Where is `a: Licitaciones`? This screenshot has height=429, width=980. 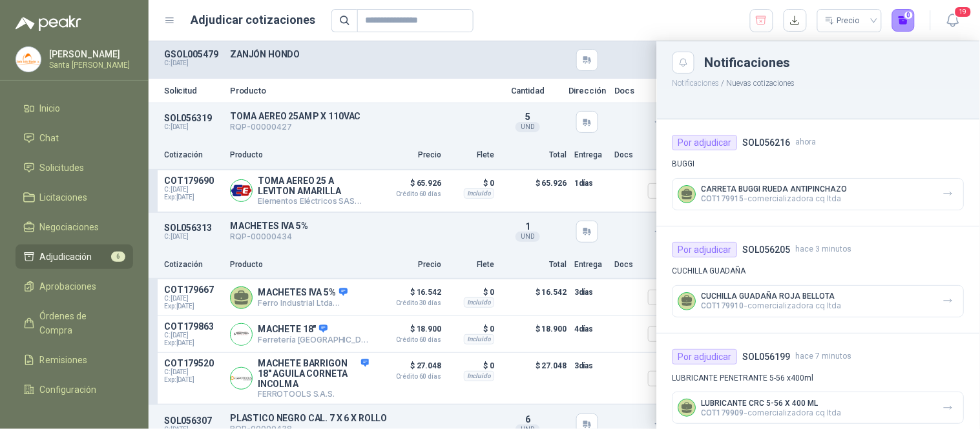 a: Licitaciones is located at coordinates (74, 198).